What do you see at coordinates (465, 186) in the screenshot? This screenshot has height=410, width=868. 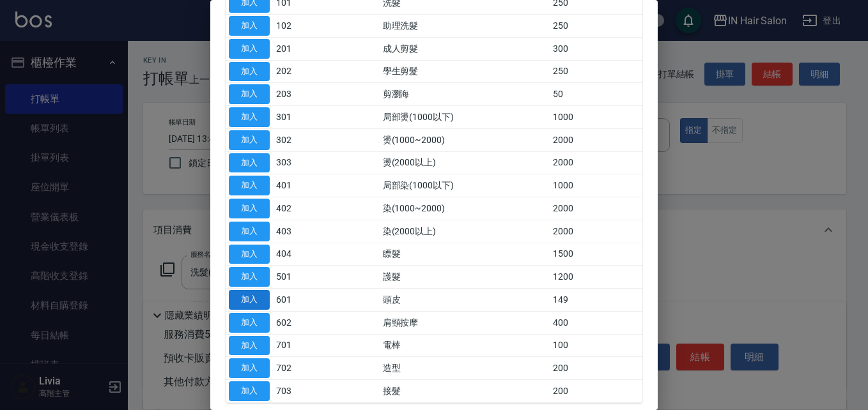 I see `td: 局部染(1000以下)` at bounding box center [465, 186].